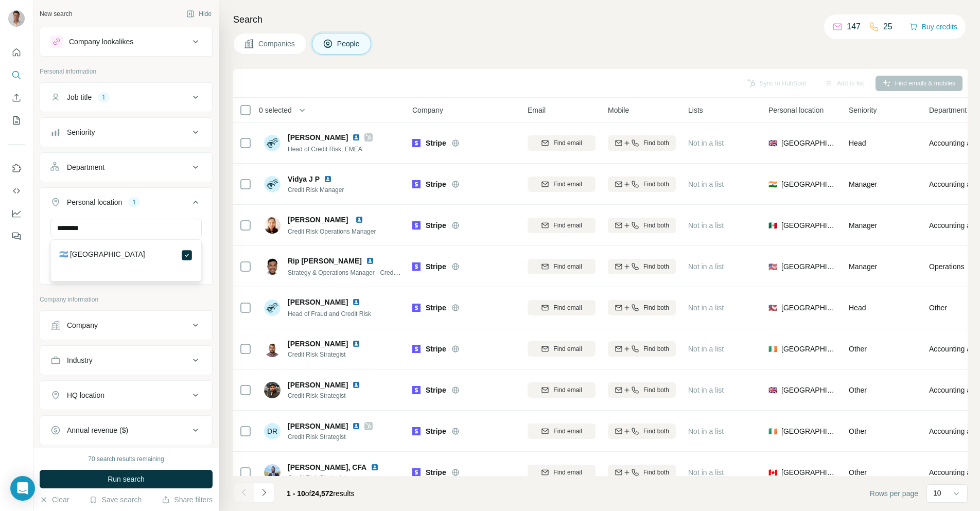  What do you see at coordinates (322, 494) in the screenshot?
I see `span: 24,572` at bounding box center [322, 494].